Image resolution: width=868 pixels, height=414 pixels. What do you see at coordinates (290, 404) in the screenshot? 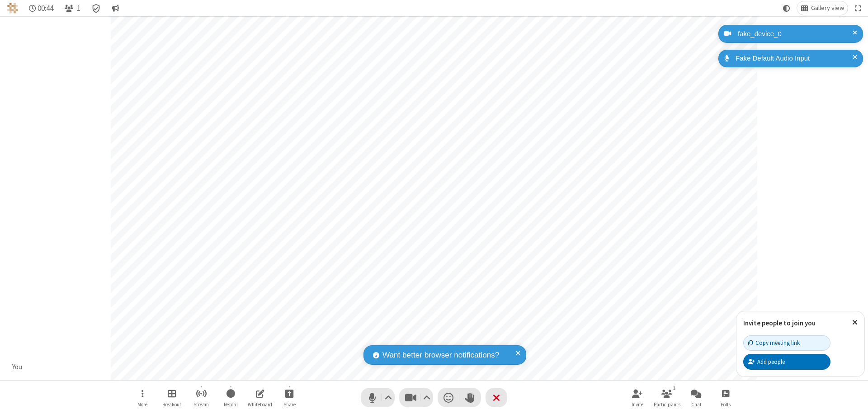
I see `span: Share` at bounding box center [290, 404].